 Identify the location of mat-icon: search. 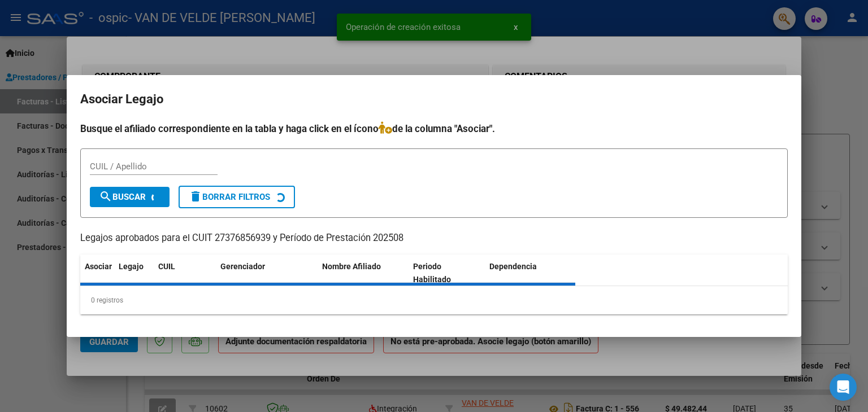
(106, 196).